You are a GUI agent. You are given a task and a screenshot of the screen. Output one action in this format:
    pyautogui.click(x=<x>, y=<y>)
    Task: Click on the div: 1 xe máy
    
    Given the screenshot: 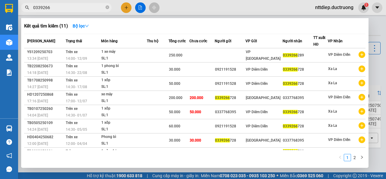 What is the action you would take?
    pyautogui.click(x=124, y=52)
    